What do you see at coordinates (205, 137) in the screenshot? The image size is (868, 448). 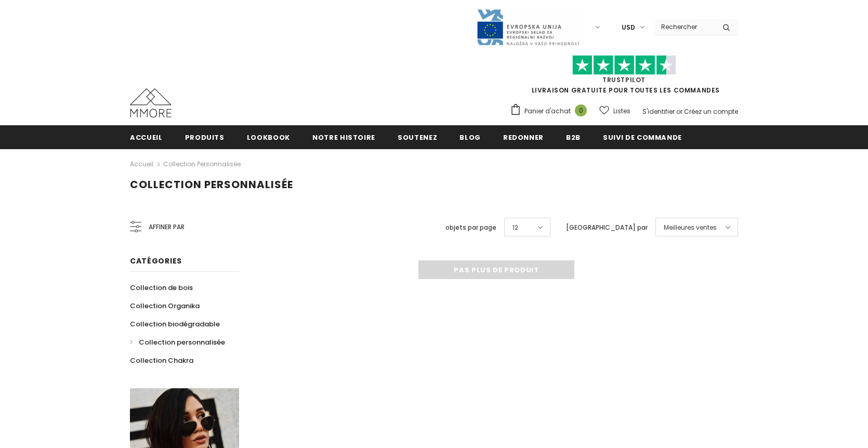 I see `span: Produits` at bounding box center [205, 137].